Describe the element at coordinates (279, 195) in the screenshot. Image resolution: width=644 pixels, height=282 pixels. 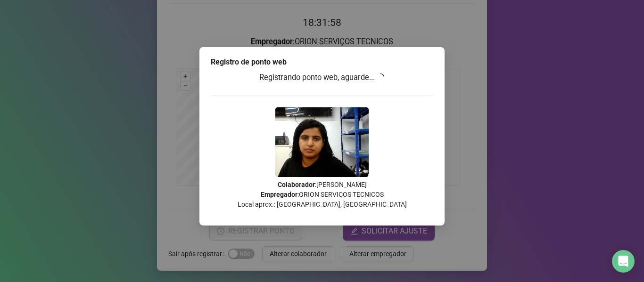
I see `strong: Empregador` at that location.